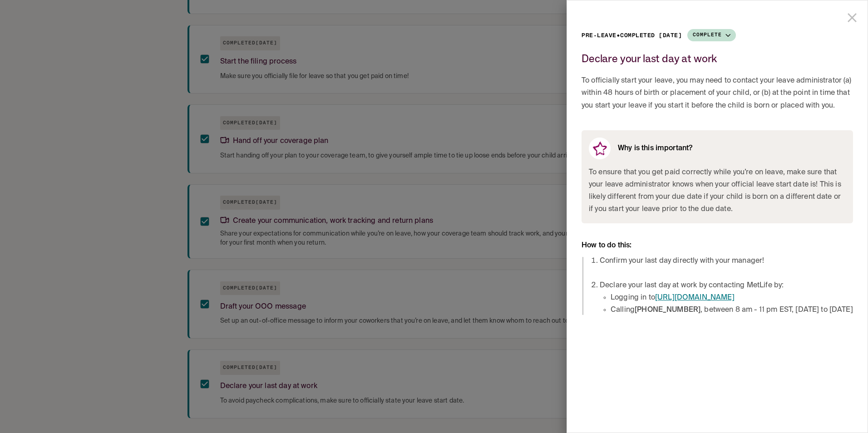 The image size is (868, 433). Describe the element at coordinates (655, 148) in the screenshot. I see `h6: Why is this important?` at that location.